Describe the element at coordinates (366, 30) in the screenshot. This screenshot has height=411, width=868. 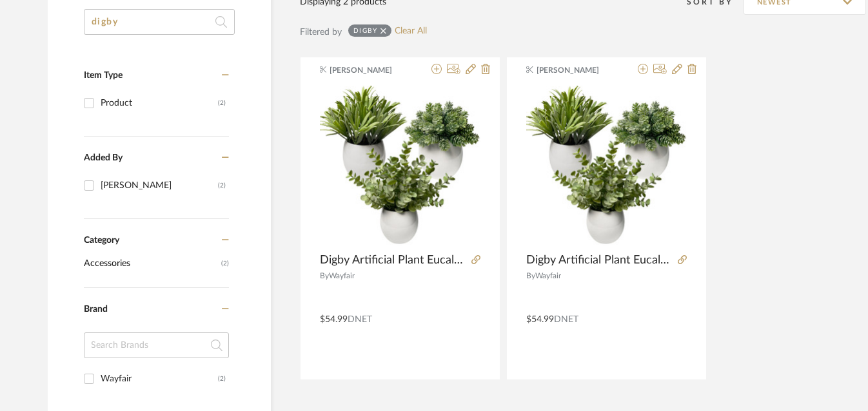
I see `div: digby` at that location.